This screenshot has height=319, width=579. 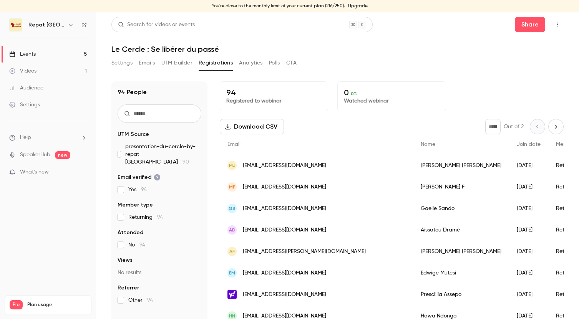 What do you see at coordinates (16, 305) in the screenshot?
I see `span: Pro` at bounding box center [16, 305].